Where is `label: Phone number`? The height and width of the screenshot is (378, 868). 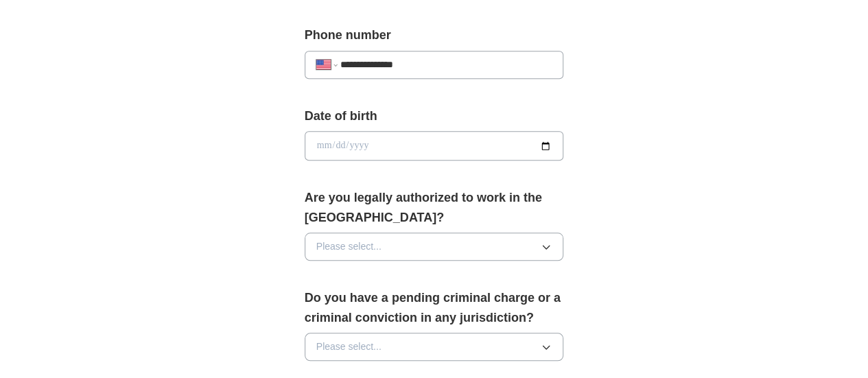
label: Phone number is located at coordinates (435, 35).